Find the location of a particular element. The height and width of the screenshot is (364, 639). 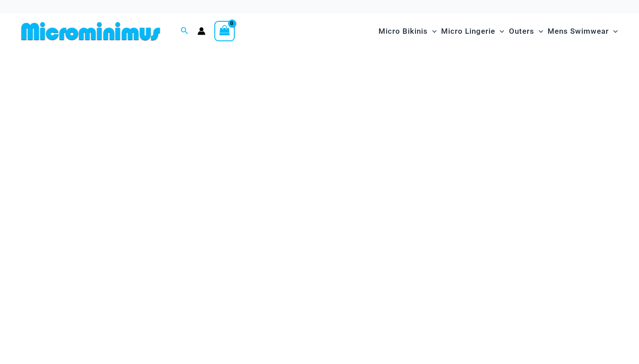

a: Micro BikinisMenu ToggleMenu Toggle is located at coordinates (407, 31).